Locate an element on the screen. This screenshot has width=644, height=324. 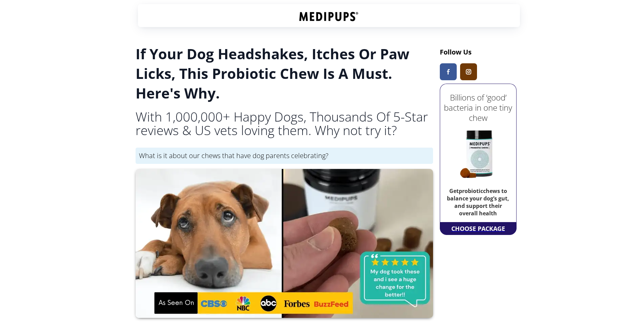
img: Dog is located at coordinates (285, 243).